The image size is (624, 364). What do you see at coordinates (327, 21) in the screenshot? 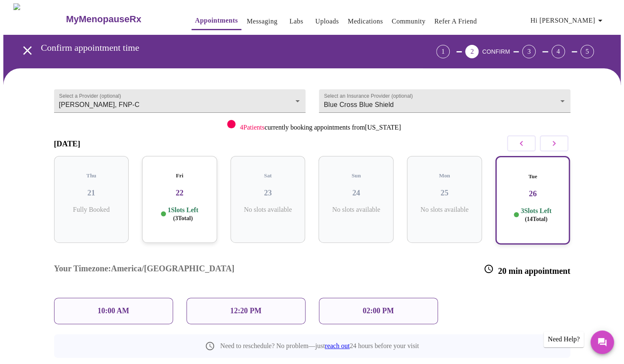
I see `button: Uploads` at bounding box center [327, 21].